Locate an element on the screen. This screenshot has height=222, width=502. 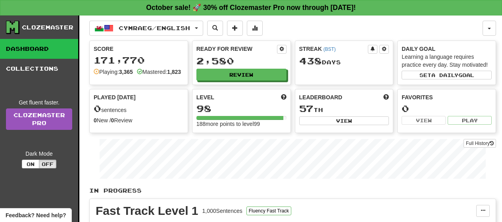
button: More stats is located at coordinates (255, 28).